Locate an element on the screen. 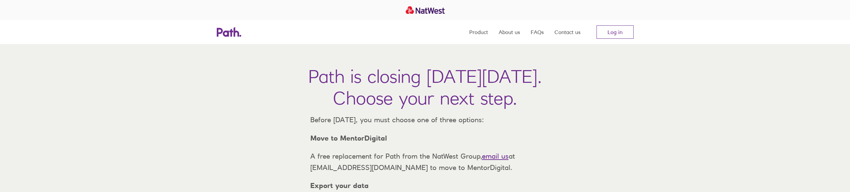 This screenshot has height=192, width=850. a: email us is located at coordinates (495, 156).